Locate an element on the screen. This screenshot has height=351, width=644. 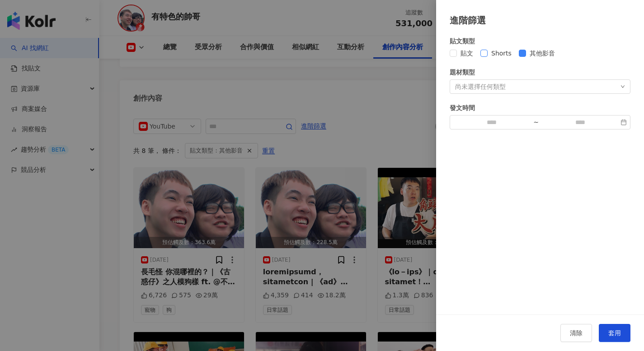
div: 貼文類型 is located at coordinates (540, 41).